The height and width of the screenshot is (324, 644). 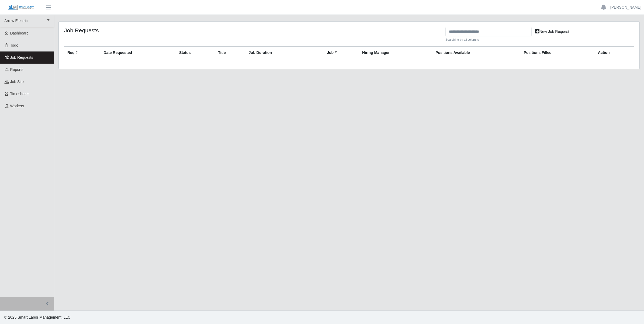 What do you see at coordinates (552, 31) in the screenshot?
I see `a: New Job Request` at bounding box center [552, 31].